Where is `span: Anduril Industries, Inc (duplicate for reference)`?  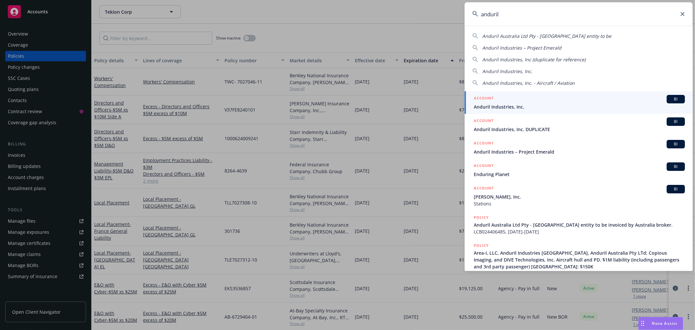
span: Anduril Industries, Inc (duplicate for reference) is located at coordinates (534, 59).